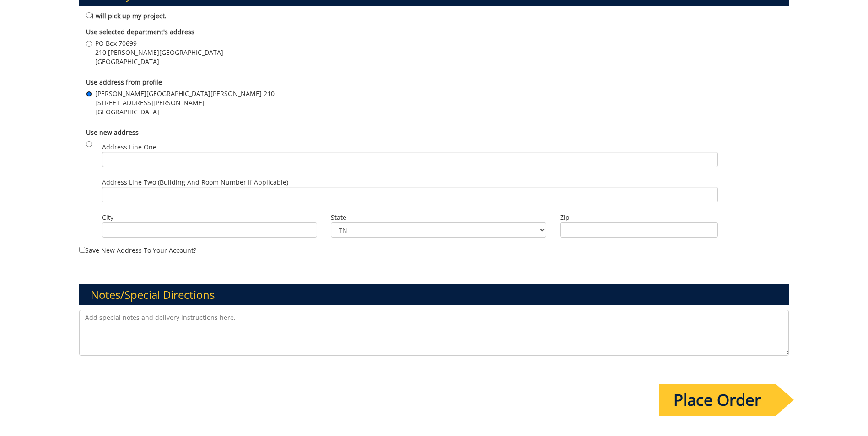 The height and width of the screenshot is (436, 868). I want to click on input: Place Order, so click(717, 400).